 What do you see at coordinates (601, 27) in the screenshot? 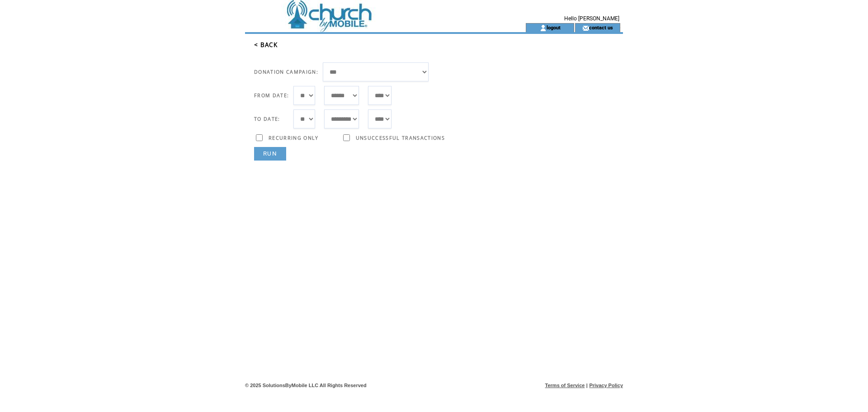
I see `a: contact us` at bounding box center [601, 27].